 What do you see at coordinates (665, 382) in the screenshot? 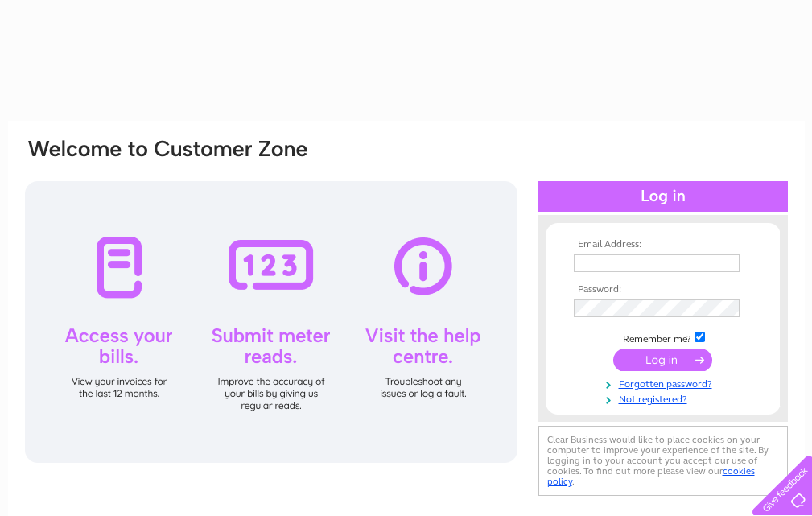
I see `a: Forgotten password?` at bounding box center [665, 382].